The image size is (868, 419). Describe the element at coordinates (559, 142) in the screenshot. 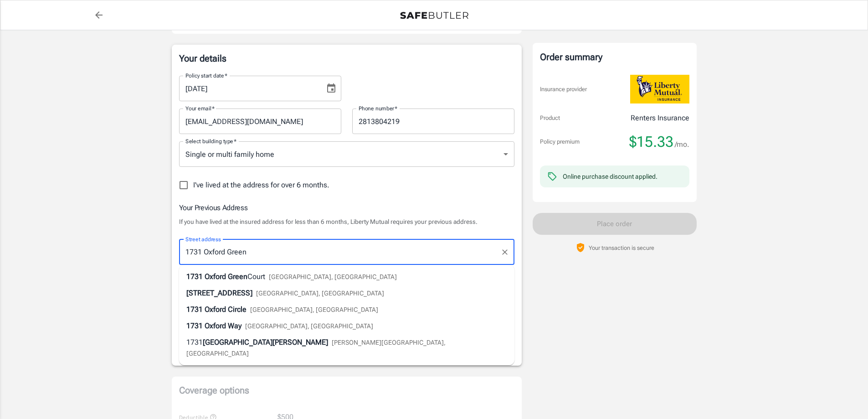

I see `p: Policy premium` at that location.